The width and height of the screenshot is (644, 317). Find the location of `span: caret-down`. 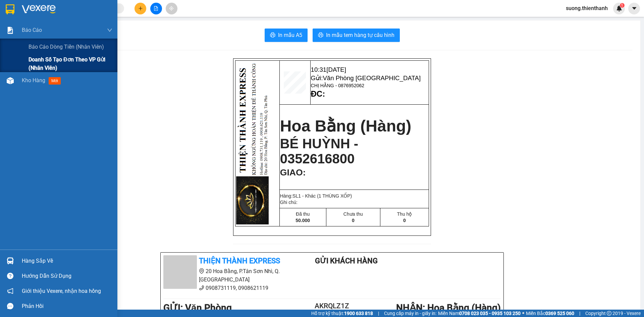

span: caret-down is located at coordinates (634, 9).